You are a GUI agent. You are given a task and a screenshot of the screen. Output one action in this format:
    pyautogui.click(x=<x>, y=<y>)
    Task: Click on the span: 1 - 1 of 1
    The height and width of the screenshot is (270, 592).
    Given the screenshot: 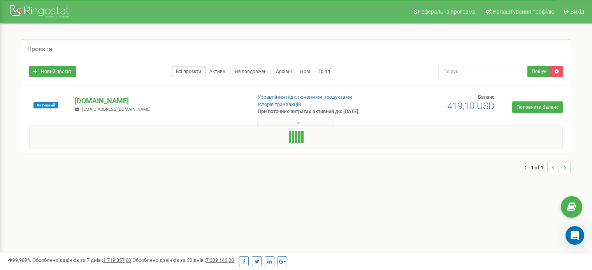 What is the action you would take?
    pyautogui.click(x=535, y=168)
    